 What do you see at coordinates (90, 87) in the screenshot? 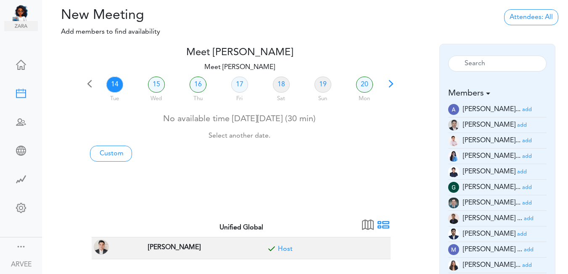
I see `span: Previous 7 days` at bounding box center [90, 87].